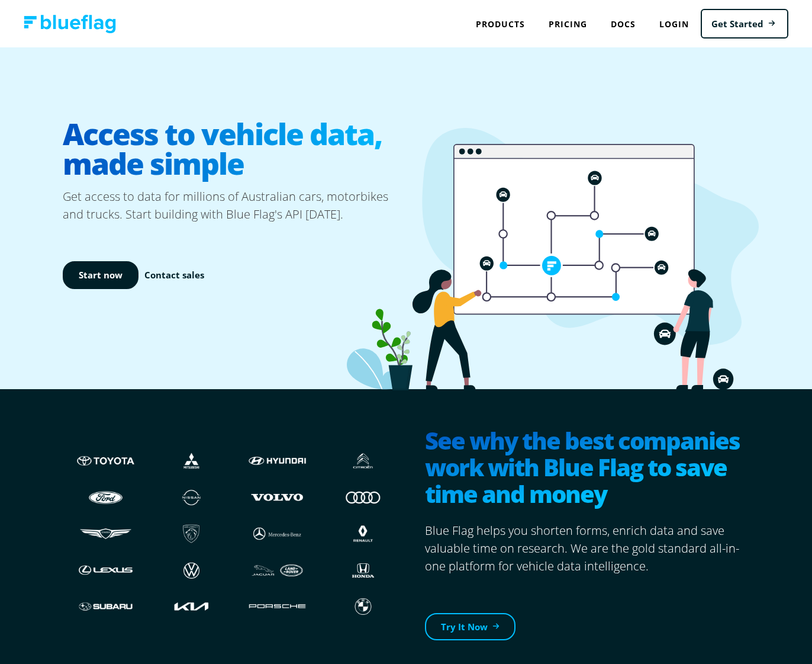  I want to click on img: Renault logo, so click(363, 534).